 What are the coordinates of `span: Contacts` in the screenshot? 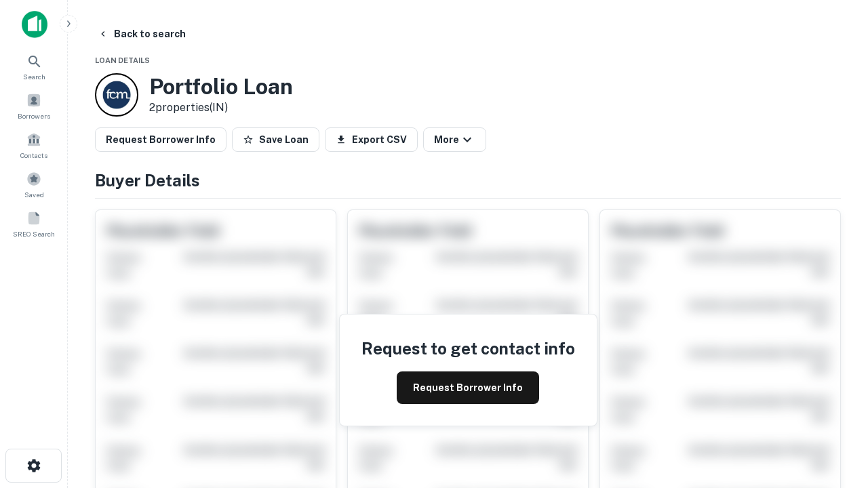 It's located at (34, 155).